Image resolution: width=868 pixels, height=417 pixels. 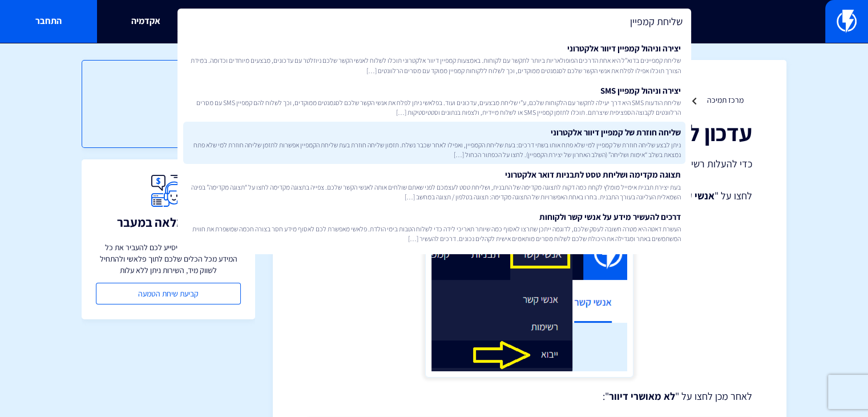 I want to click on a: שליחה חוזרת של קמפיין דיוור אלקטרוניניתן לבצע שליחה חוזרת של קמפיין למי שלא פתח אותו בשתי דרכים: ..., so click(x=435, y=143).